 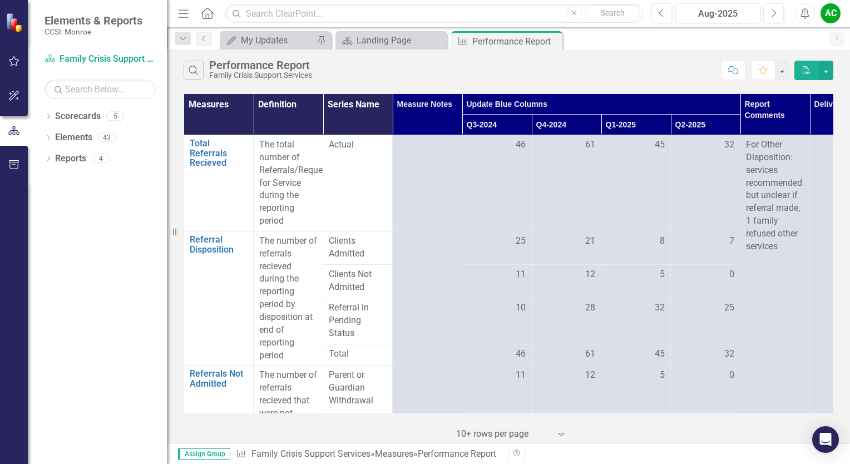 I want to click on span: 7, so click(x=732, y=241).